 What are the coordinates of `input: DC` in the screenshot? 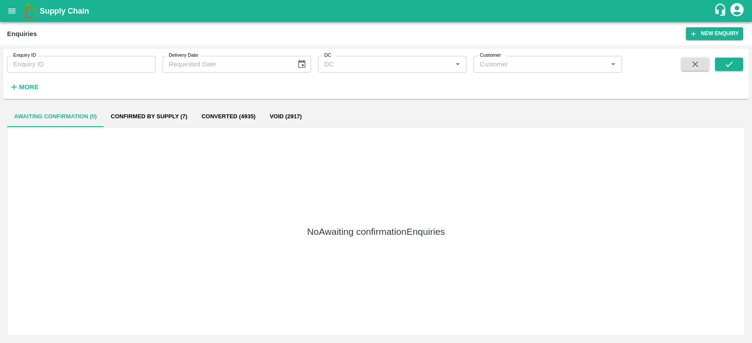 It's located at (385, 64).